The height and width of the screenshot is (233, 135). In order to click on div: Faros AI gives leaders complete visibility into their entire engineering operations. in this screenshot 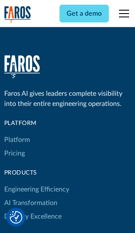, I will do `click(68, 99)`.